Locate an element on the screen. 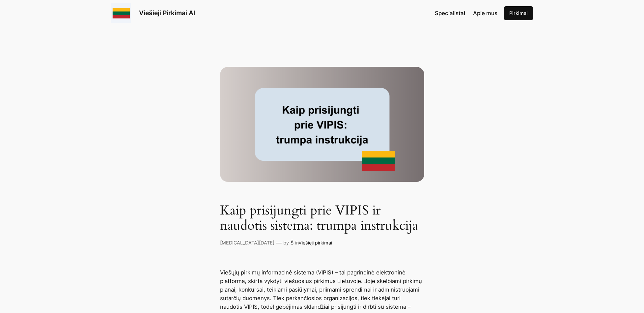 This screenshot has width=644, height=313. nav: Navigation is located at coordinates (466, 13).